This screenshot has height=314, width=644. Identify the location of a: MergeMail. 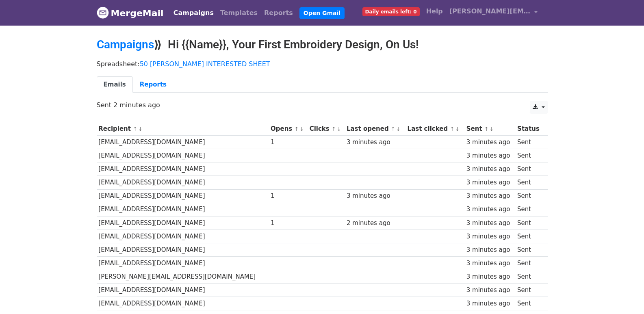
(130, 13).